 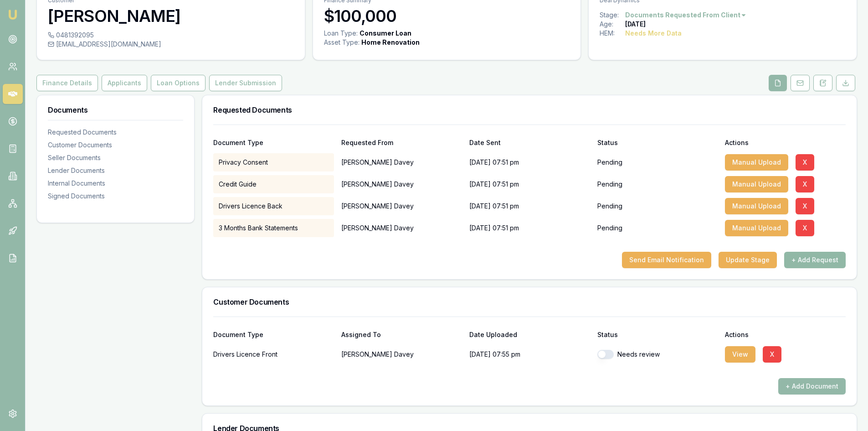 What do you see at coordinates (115, 133) in the screenshot?
I see `div: Requested Documents` at bounding box center [115, 133].